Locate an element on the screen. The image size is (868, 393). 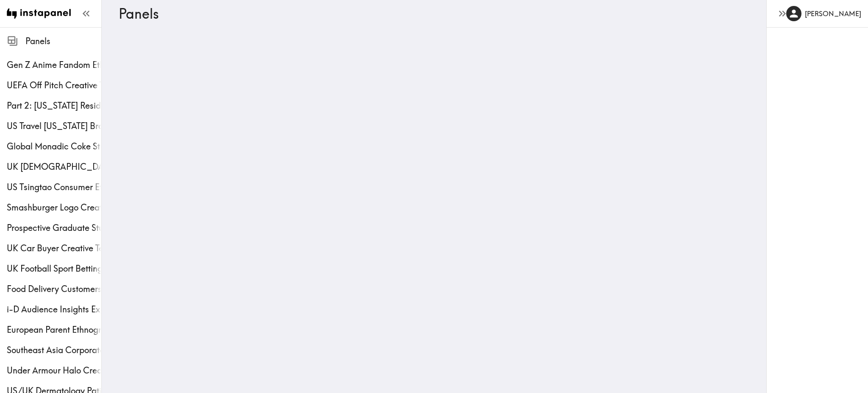
span: Global Monadic Coke Study is located at coordinates (54, 147).